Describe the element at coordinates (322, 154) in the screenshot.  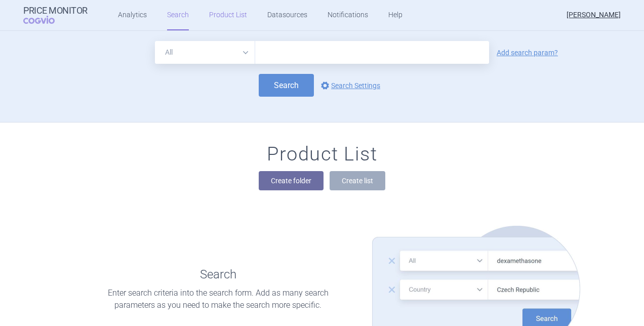
I see `h1: Product List` at that location.